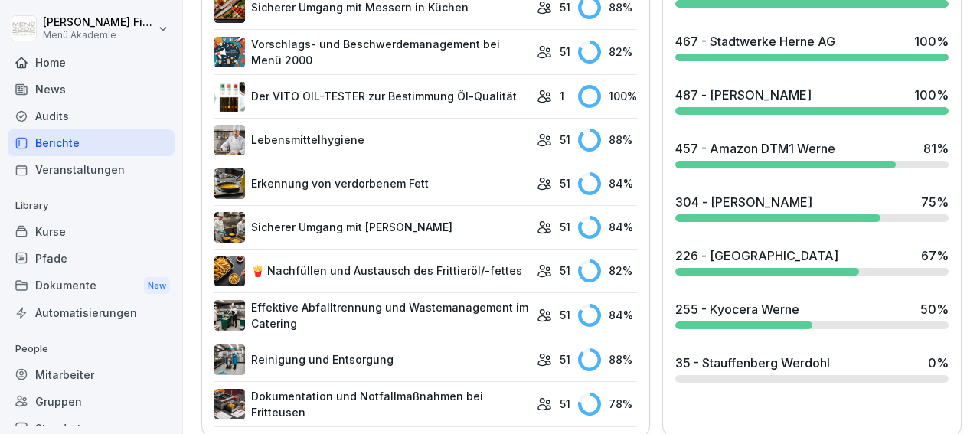 The width and height of the screenshot is (980, 434). Describe the element at coordinates (371, 404) in the screenshot. I see `a: Dokumentation und Notfallmaßnahmen bei Fritteusen` at that location.